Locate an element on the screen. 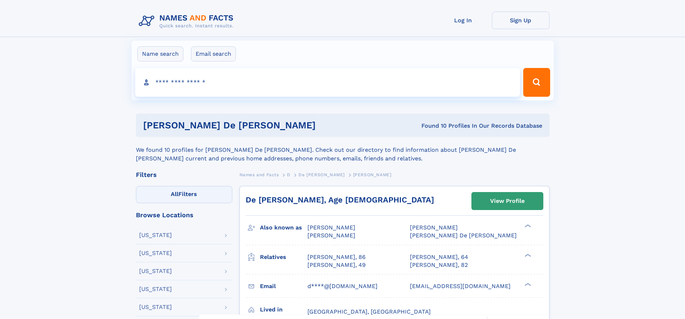 This screenshot has width=685, height=319. input: search input is located at coordinates (328, 82).